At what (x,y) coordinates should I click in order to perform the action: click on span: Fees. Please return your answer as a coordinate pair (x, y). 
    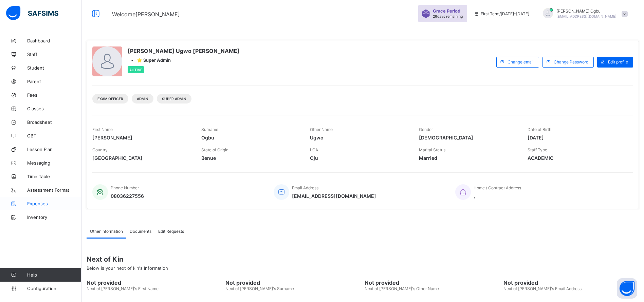
    Looking at the image, I should click on (54, 95).